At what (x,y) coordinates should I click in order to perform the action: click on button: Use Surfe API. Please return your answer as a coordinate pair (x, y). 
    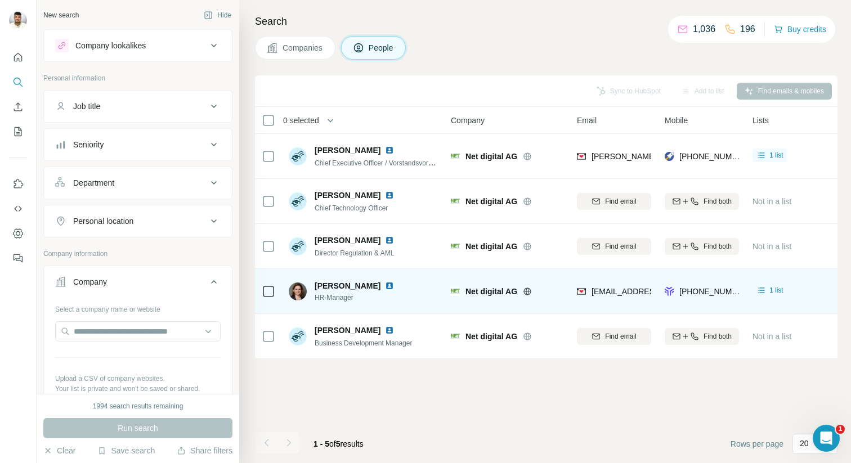
    Looking at the image, I should click on (18, 209).